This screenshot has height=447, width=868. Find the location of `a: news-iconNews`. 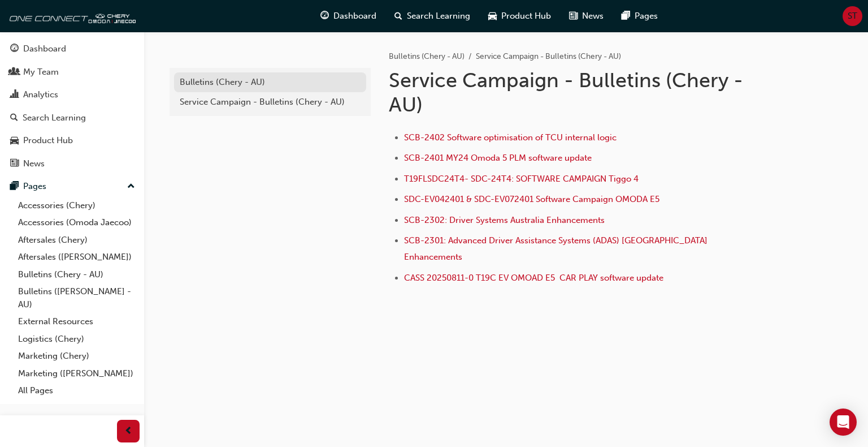

a: news-iconNews is located at coordinates (586, 16).